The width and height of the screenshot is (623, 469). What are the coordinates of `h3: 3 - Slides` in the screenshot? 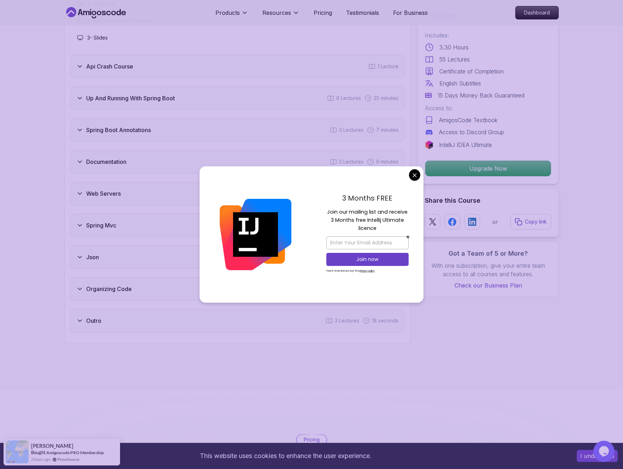 It's located at (98, 38).